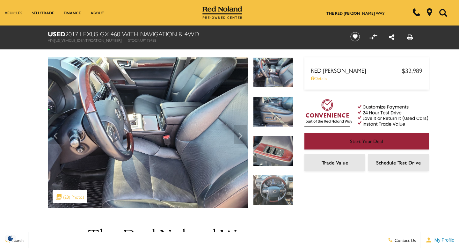 Image resolution: width=459 pixels, height=248 pixels. I want to click on h1: 2017 Lexus GX 460 With Navigation & 4WD, so click(193, 34).